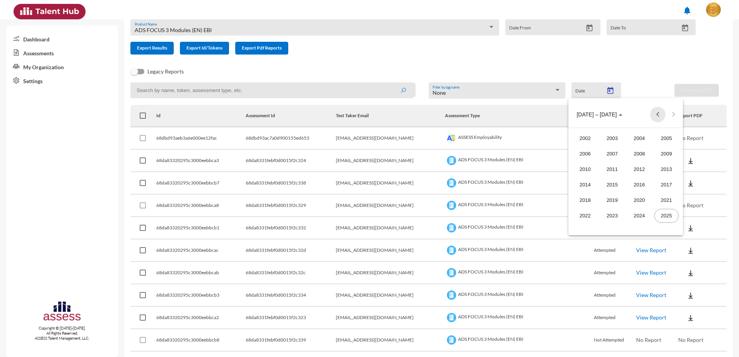 Image resolution: width=739 pixels, height=357 pixels. I want to click on div: 2011, so click(612, 170).